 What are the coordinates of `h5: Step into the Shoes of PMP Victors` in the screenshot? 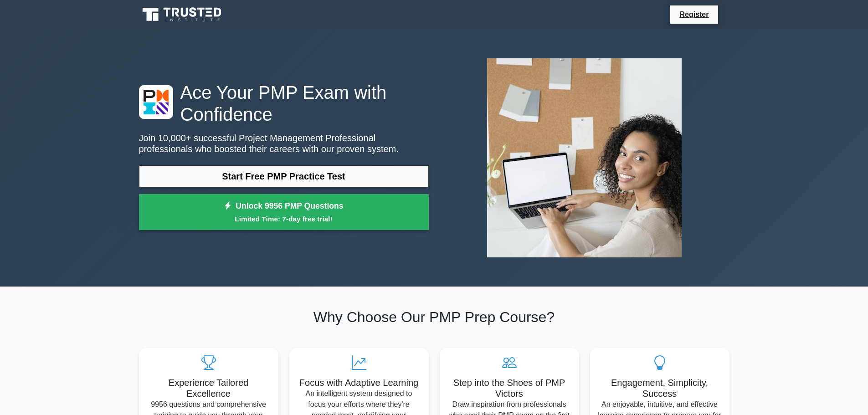 It's located at (509, 388).